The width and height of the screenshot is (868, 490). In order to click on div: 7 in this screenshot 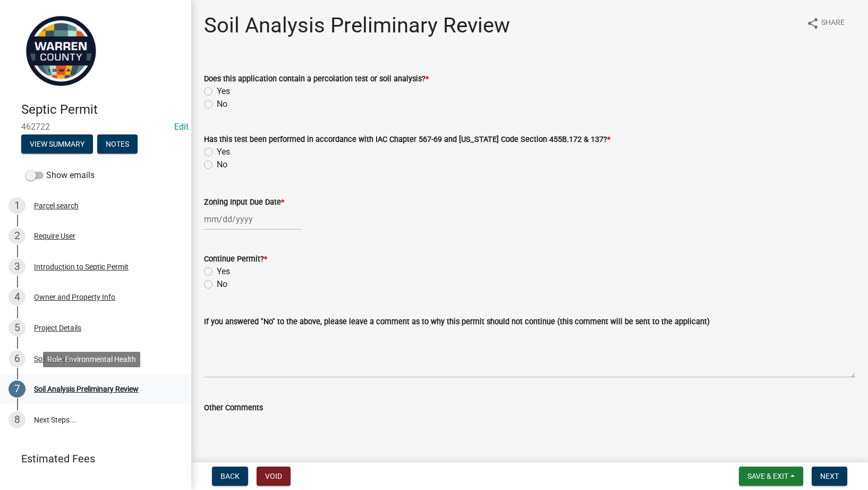, I will do `click(17, 389)`.